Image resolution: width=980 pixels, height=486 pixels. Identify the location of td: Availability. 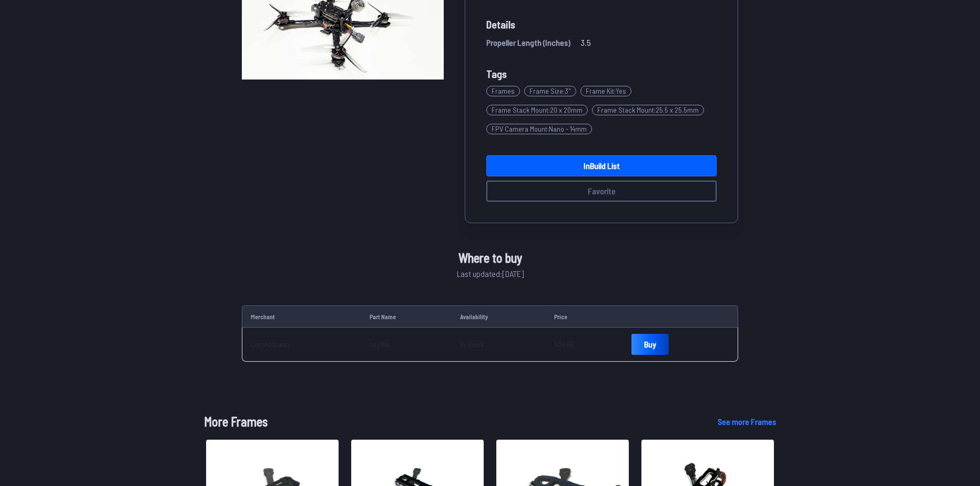
(498, 316).